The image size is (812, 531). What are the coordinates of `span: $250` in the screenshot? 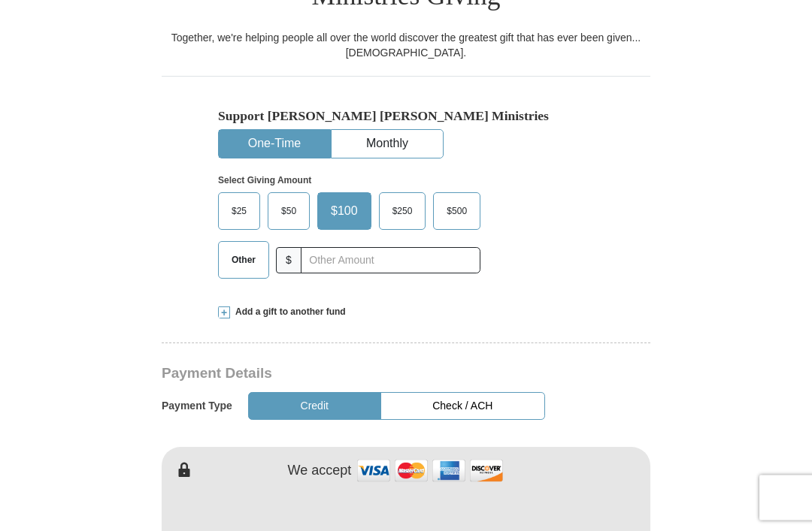 It's located at (402, 212).